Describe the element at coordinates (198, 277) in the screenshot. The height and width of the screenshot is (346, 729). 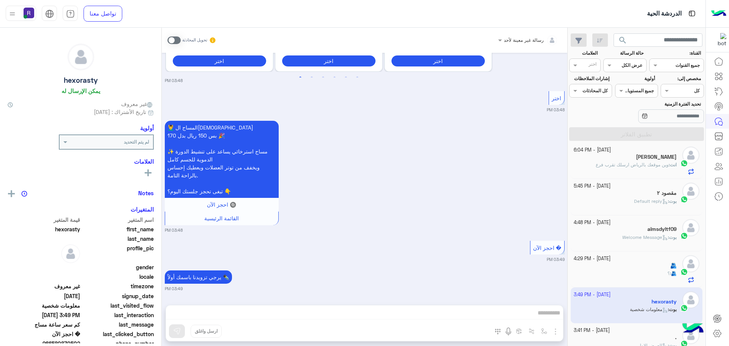
I see `p: 3/10/2025, 3:49 PM` at that location.